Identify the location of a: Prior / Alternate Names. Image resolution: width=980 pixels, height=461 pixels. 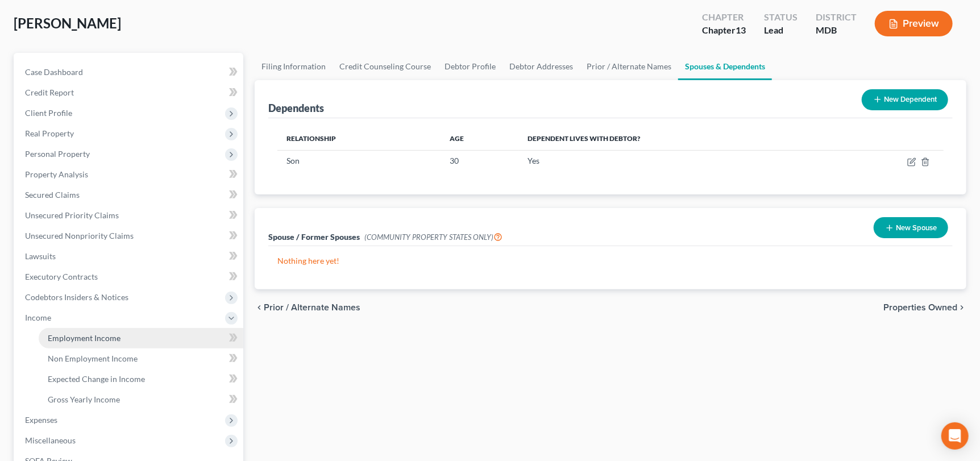
(629, 66).